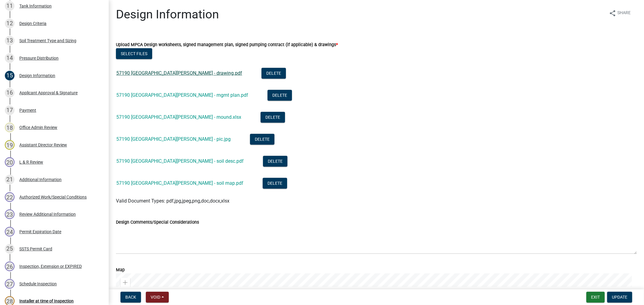  Describe the element at coordinates (167, 14) in the screenshot. I see `h1: Design Information` at that location.